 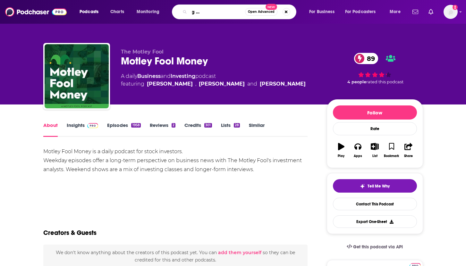 I want to click on img: Podchaser - Follow, Share and Rate Podcasts, so click(x=36, y=12).